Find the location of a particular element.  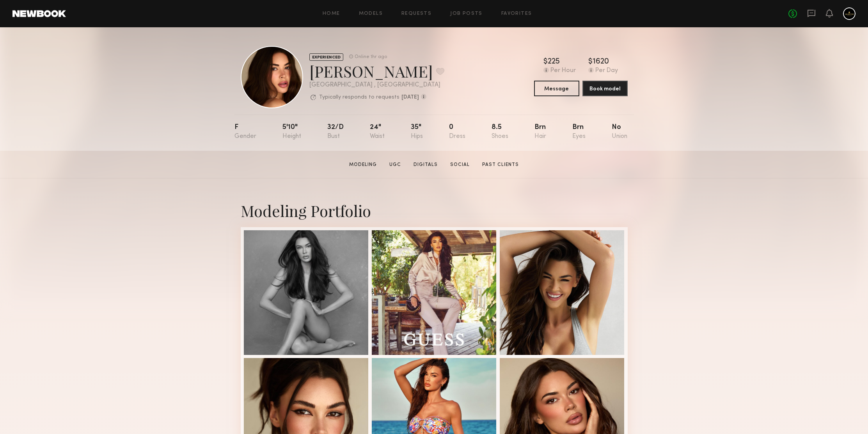

div: Per Hour is located at coordinates (563, 71).